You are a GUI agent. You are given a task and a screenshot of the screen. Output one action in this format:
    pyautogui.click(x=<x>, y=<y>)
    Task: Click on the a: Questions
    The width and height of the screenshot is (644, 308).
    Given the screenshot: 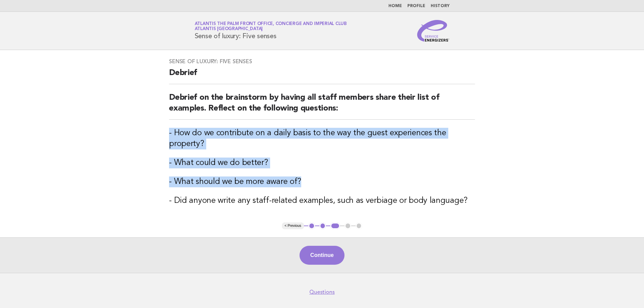 What is the action you would take?
    pyautogui.click(x=322, y=292)
    